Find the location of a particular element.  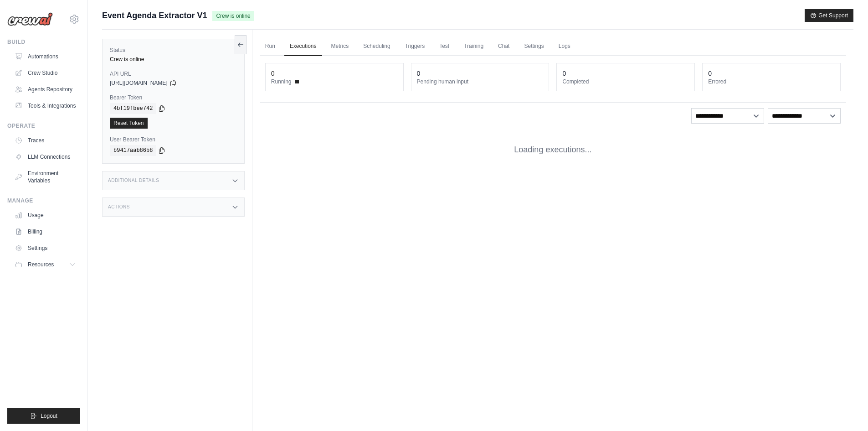

button: Resources is located at coordinates (45, 264).